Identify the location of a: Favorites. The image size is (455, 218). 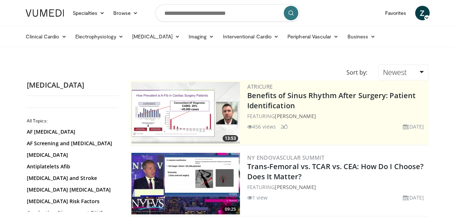
(395, 13).